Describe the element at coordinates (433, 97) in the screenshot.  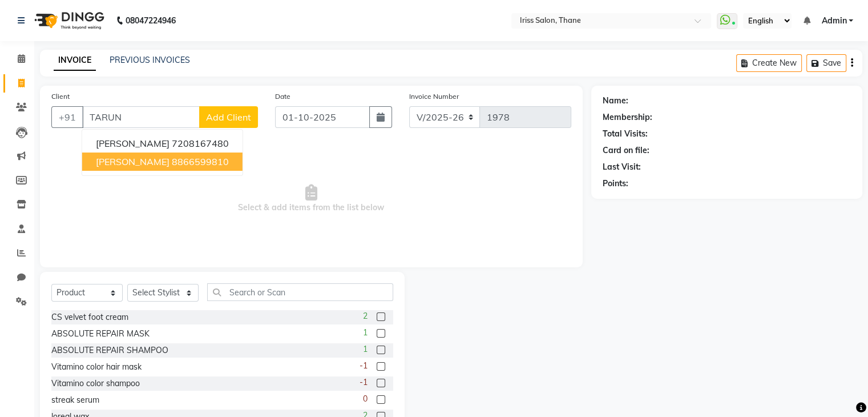
I see `label: Invoice Number` at that location.